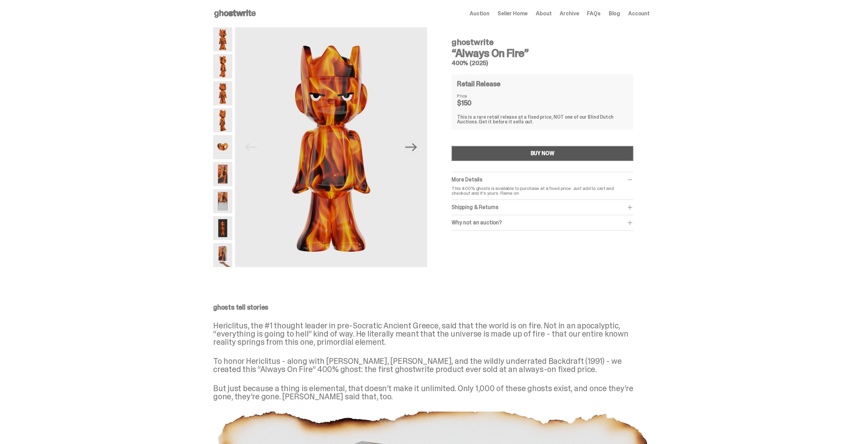 The height and width of the screenshot is (444, 868). Describe the element at coordinates (223, 174) in the screenshot. I see `img: Always-On-Fire---Website-Archive.2491X.png` at that location.